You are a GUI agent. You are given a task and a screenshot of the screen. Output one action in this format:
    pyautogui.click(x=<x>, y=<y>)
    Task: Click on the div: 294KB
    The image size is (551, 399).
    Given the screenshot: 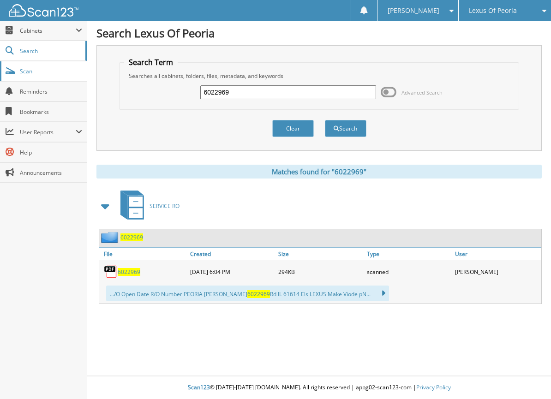 What is the action you would take?
    pyautogui.click(x=320, y=272)
    